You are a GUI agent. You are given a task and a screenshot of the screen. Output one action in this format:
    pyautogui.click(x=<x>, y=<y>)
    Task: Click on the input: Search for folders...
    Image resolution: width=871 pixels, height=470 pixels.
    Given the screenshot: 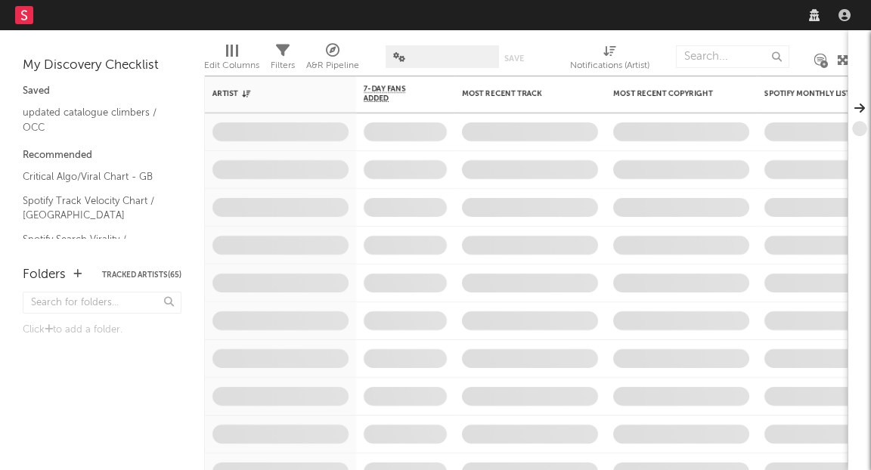 What is the action you would take?
    pyautogui.click(x=102, y=302)
    